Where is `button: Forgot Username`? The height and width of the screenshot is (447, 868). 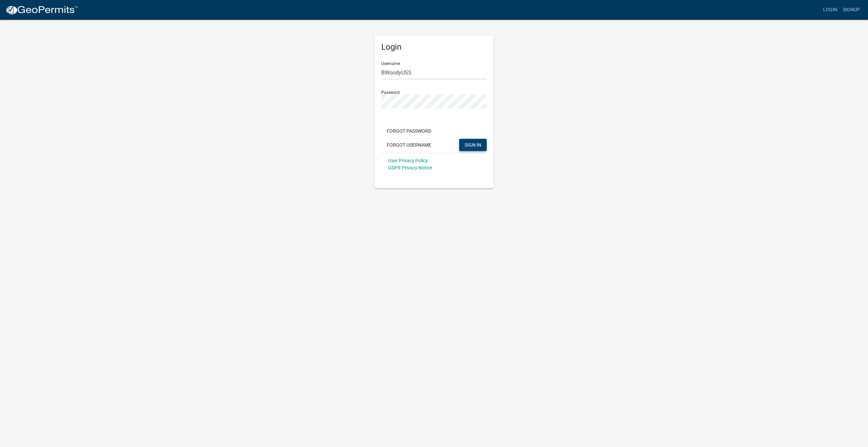
button: Forgot Username is located at coordinates (409, 145).